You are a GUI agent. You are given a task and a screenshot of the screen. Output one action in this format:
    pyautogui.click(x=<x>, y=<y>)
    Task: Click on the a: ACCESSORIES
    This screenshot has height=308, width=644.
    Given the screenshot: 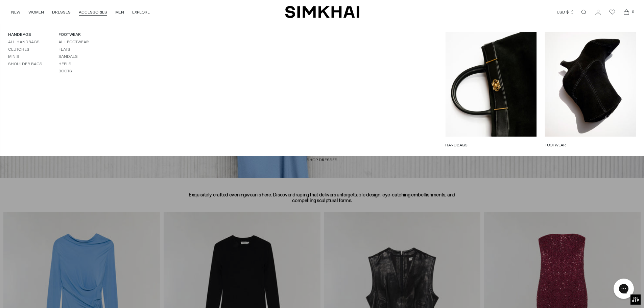 What is the action you would take?
    pyautogui.click(x=93, y=12)
    